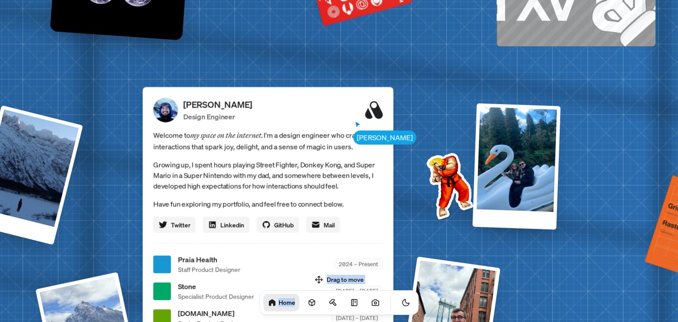  I want to click on p: Design Engineer, so click(218, 116).